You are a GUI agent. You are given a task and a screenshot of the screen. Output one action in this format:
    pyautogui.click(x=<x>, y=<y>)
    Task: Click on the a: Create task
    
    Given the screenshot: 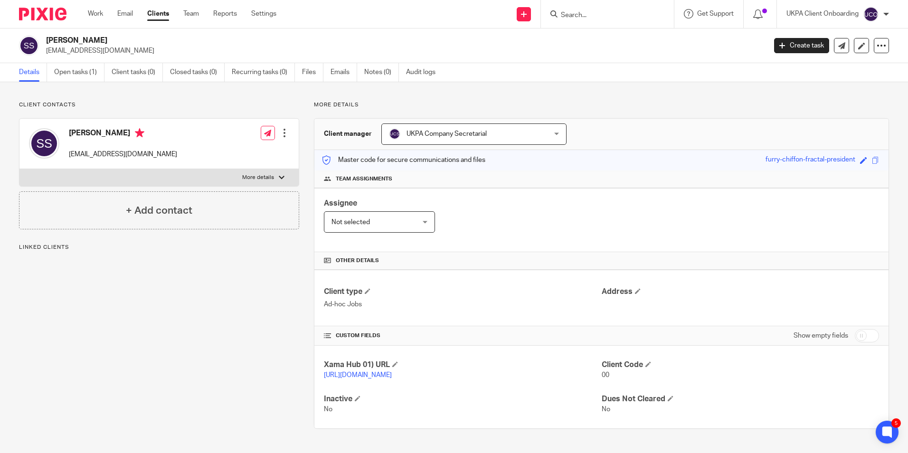 What is the action you would take?
    pyautogui.click(x=802, y=46)
    